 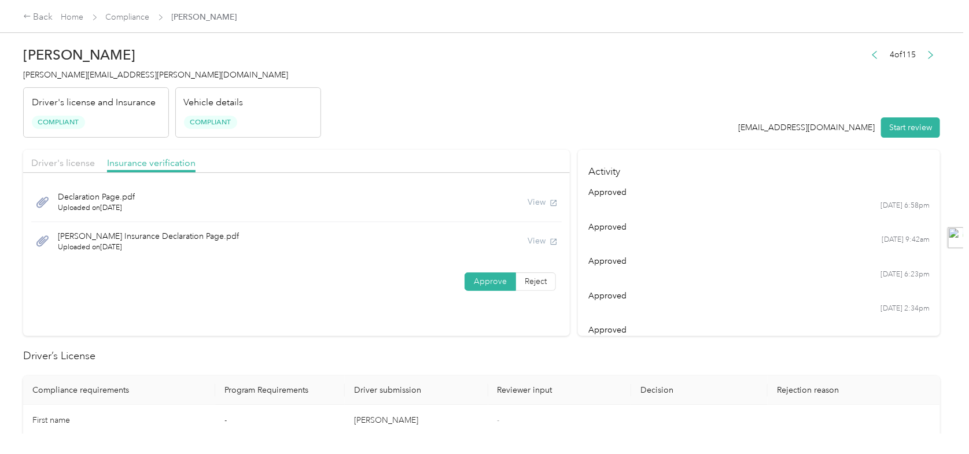 What do you see at coordinates (536, 281) in the screenshot?
I see `span: Reject` at bounding box center [536, 281].